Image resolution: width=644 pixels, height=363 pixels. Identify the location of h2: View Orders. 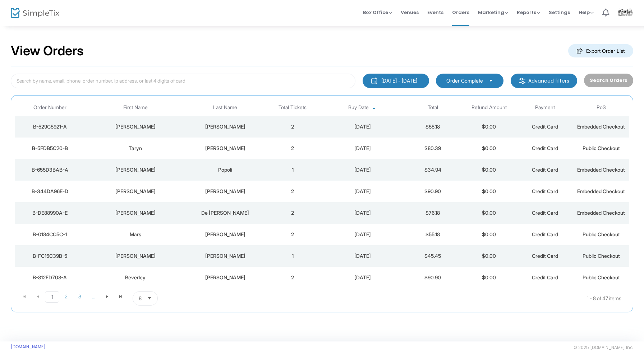
(47, 51).